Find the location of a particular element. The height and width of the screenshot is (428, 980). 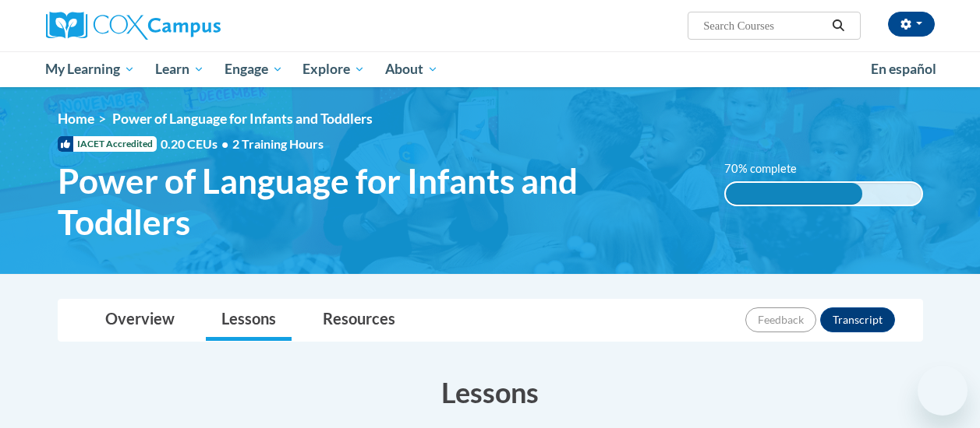

div: 70% complete is located at coordinates (794, 194).